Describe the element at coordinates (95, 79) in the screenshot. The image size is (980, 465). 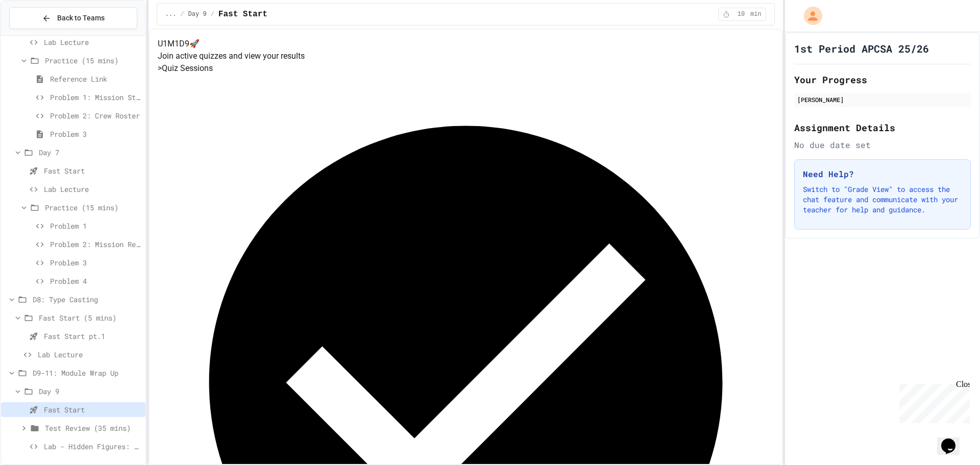
I see `span: Reference Link` at that location.